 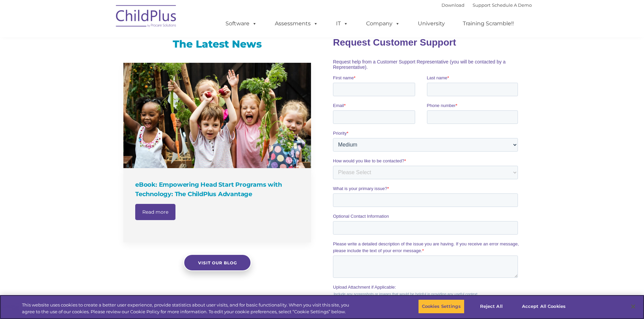 What do you see at coordinates (633, 307) in the screenshot?
I see `button: Close` at bounding box center [633, 307].